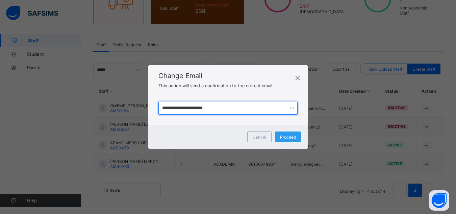 The height and width of the screenshot is (214, 456). What do you see at coordinates (228, 76) in the screenshot?
I see `span: Change Email` at bounding box center [228, 76].